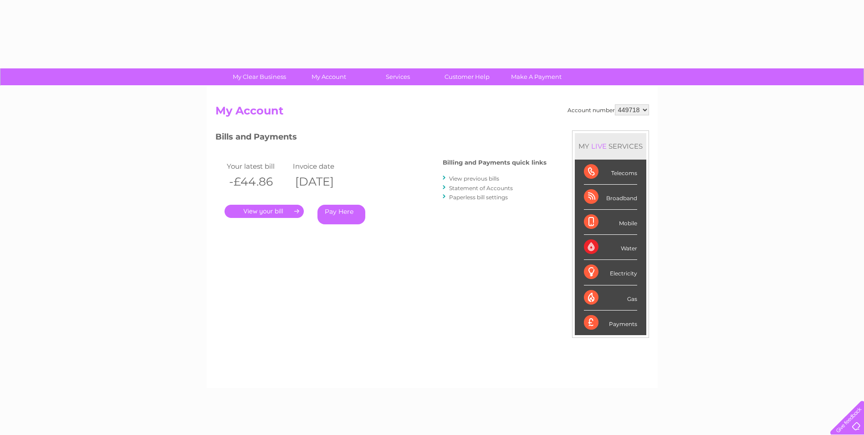 The width and height of the screenshot is (864, 435). What do you see at coordinates (324, 166) in the screenshot?
I see `td: Invoice date` at bounding box center [324, 166].